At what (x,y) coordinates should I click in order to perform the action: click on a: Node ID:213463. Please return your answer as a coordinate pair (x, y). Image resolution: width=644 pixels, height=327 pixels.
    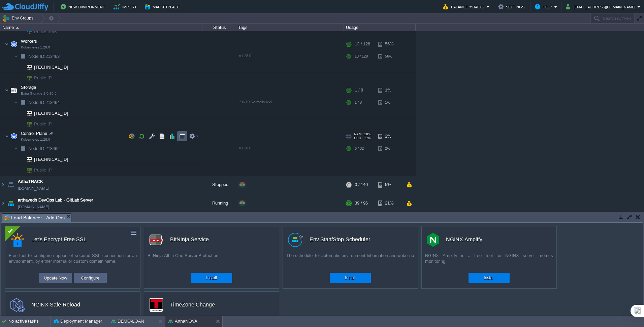
    Looking at the image, I should click on (44, 56).